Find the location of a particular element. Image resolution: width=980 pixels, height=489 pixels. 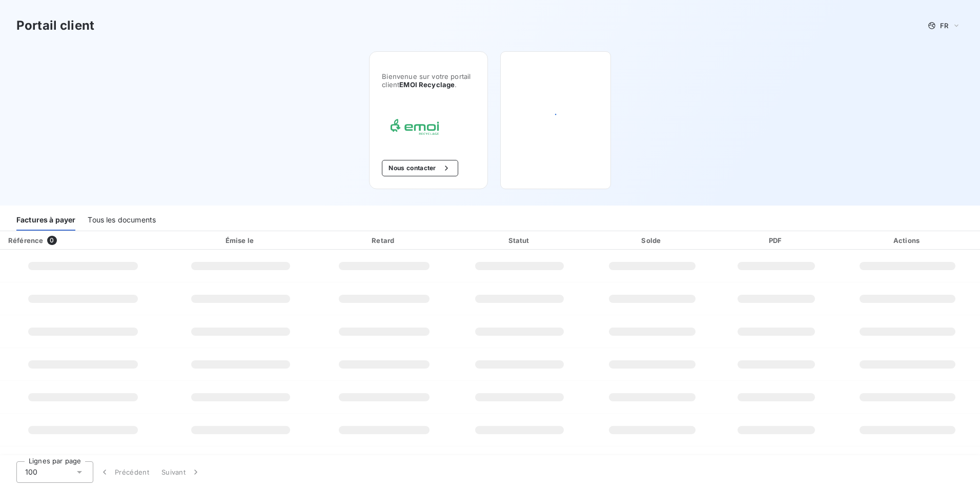

div: Statut is located at coordinates (520, 240).